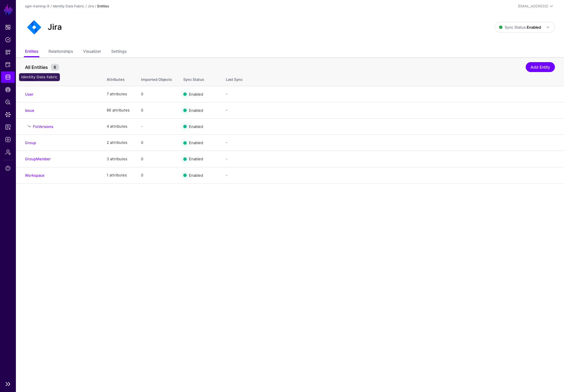  I want to click on a: Visualizer, so click(92, 52).